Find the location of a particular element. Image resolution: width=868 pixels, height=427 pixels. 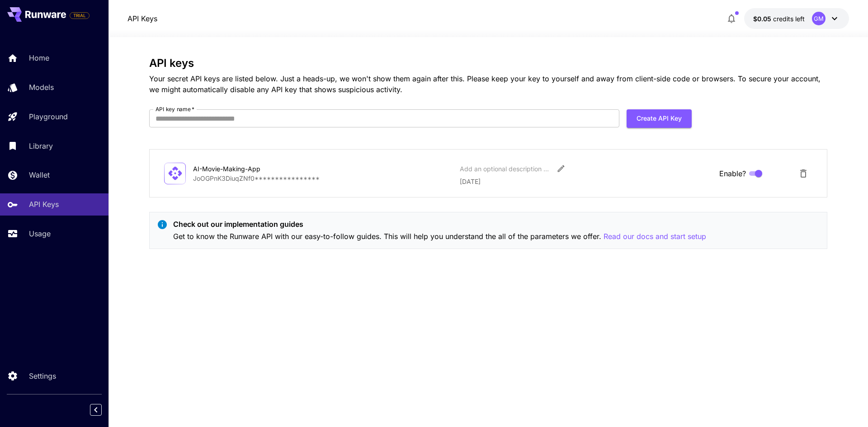

p: Read our docs and start setup is located at coordinates (654, 236).